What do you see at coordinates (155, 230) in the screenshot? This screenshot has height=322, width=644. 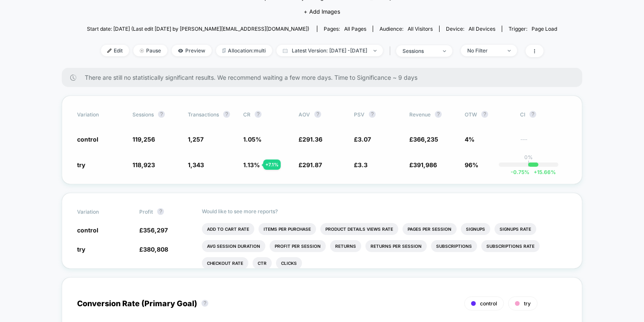 I see `span: 356,297` at bounding box center [155, 230].